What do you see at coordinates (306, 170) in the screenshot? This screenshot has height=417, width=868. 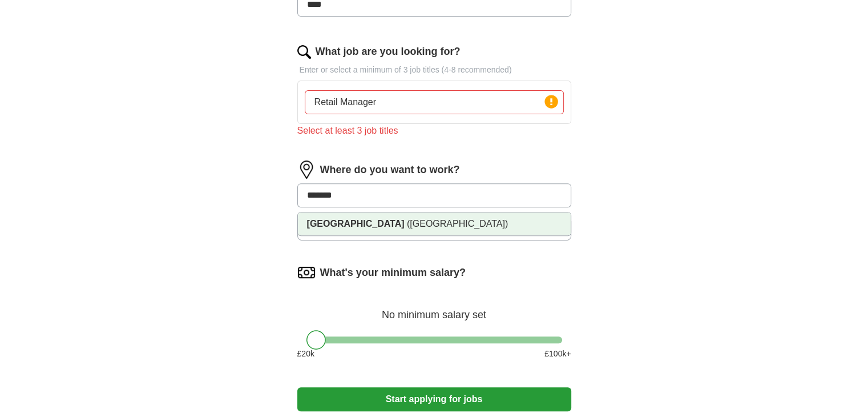 I see `img: location.png` at bounding box center [306, 170].